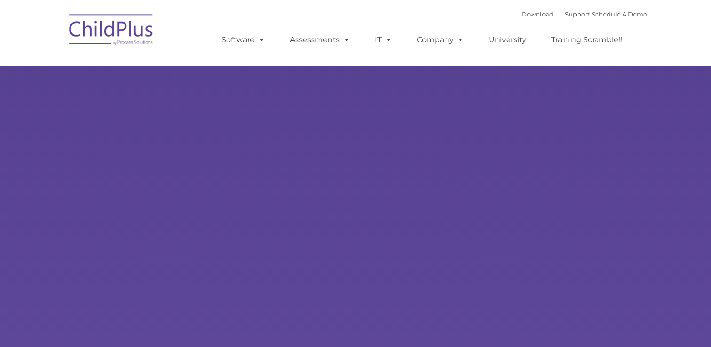  Describe the element at coordinates (620, 14) in the screenshot. I see `a: Schedule A Demo` at that location.